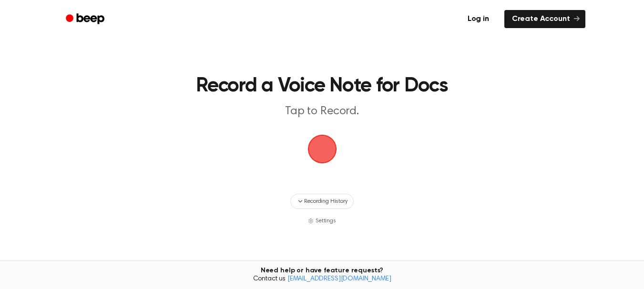  I want to click on button: Recording History, so click(322, 201).